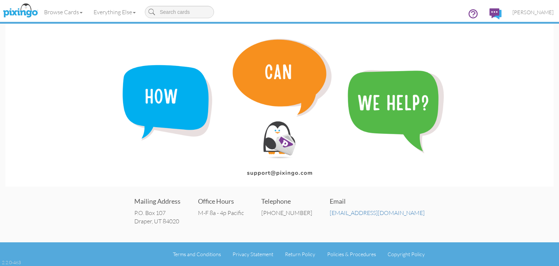  Describe the element at coordinates (253, 254) in the screenshot. I see `a: Privacy Statement` at that location.